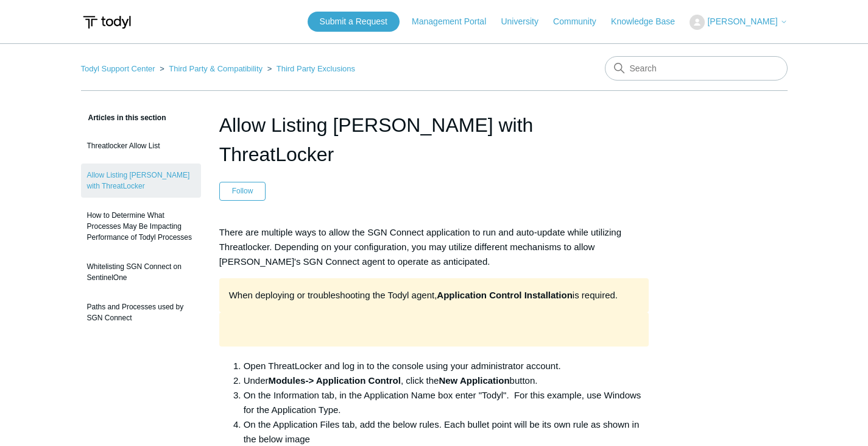 Image resolution: width=868 pixels, height=446 pixels. Describe the element at coordinates (118, 68) in the screenshot. I see `a: Todyl Support Center` at that location.